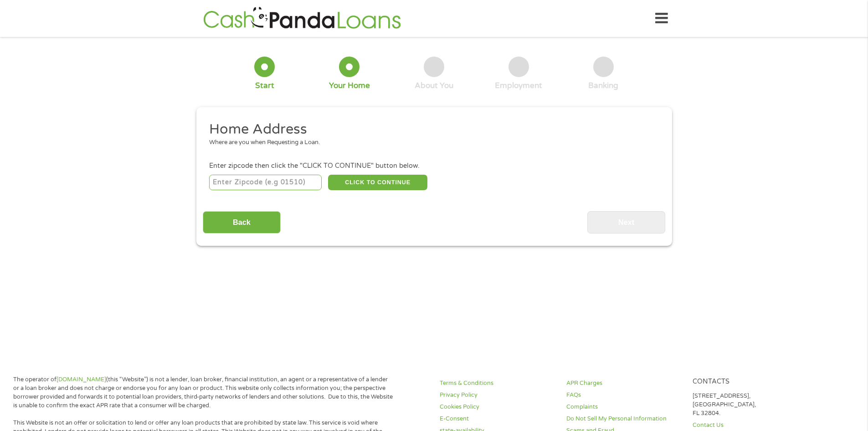 Image resolution: width=868 pixels, height=431 pixels. What do you see at coordinates (498, 419) in the screenshot?
I see `a: E-Consent` at bounding box center [498, 419].